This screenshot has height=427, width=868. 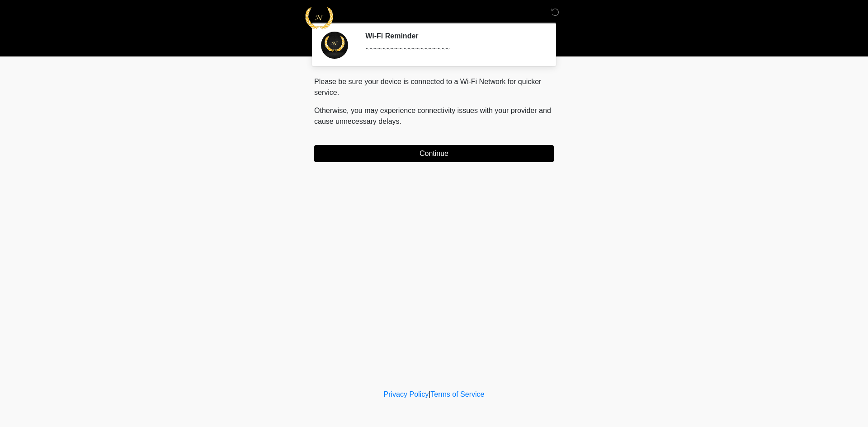 What do you see at coordinates (406, 394) in the screenshot?
I see `a: Privacy Policy` at bounding box center [406, 394].